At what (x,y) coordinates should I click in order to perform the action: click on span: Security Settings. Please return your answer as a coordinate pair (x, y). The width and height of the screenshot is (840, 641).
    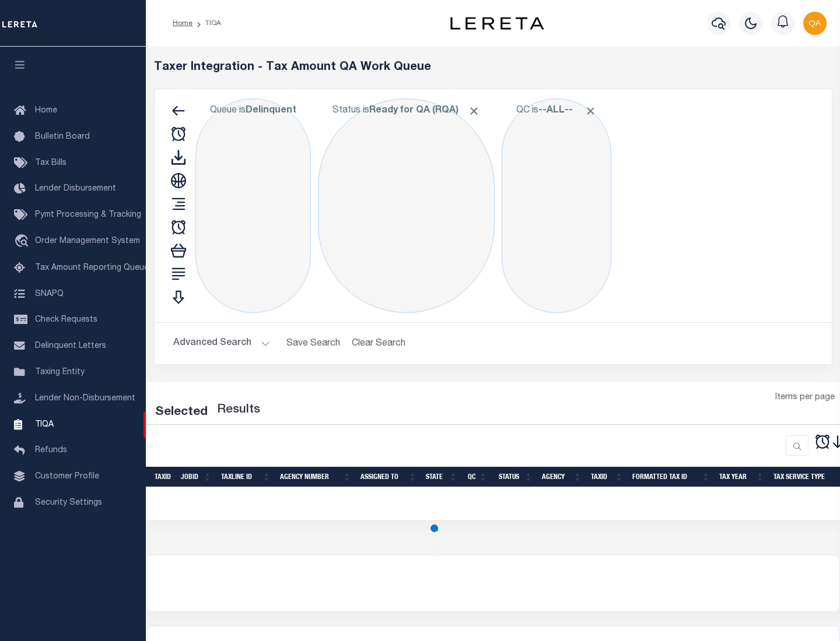
    Looking at the image, I should click on (68, 503).